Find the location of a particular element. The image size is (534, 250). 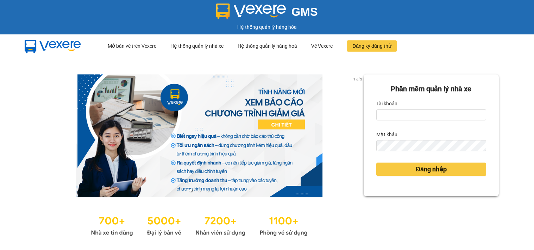

button: previous slide / item is located at coordinates (40, 136).